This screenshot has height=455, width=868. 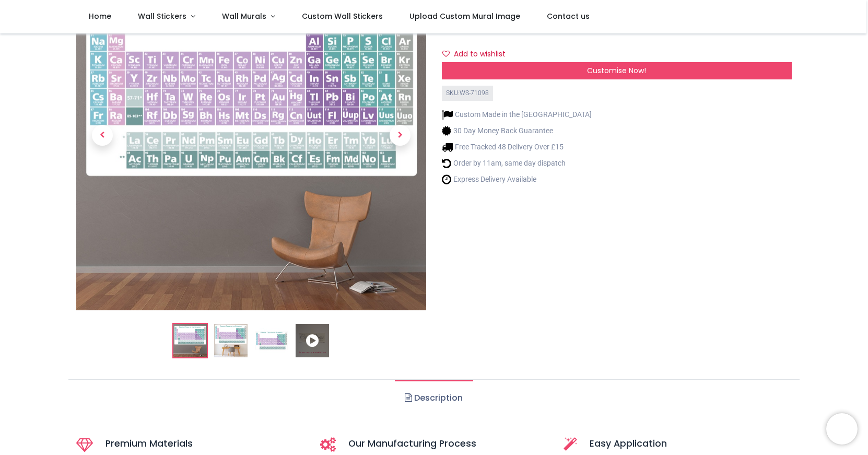 What do you see at coordinates (517, 147) in the screenshot?
I see `li: Free Tracked 48 Delivery Over £15` at bounding box center [517, 147].